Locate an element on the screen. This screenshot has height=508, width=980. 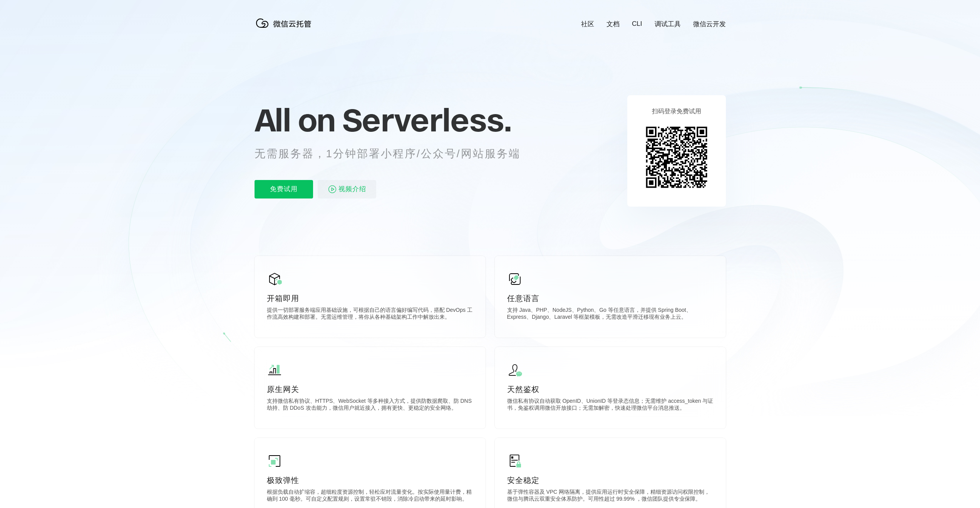
a: 社区 is located at coordinates (587, 24).